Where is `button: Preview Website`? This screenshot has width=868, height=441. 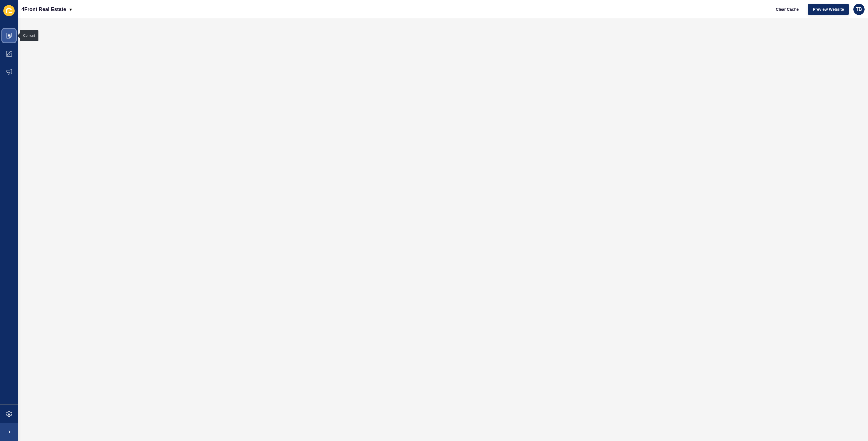 button: Preview Website is located at coordinates (829, 10).